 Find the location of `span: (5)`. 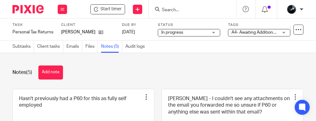

span: (5) is located at coordinates (29, 72).